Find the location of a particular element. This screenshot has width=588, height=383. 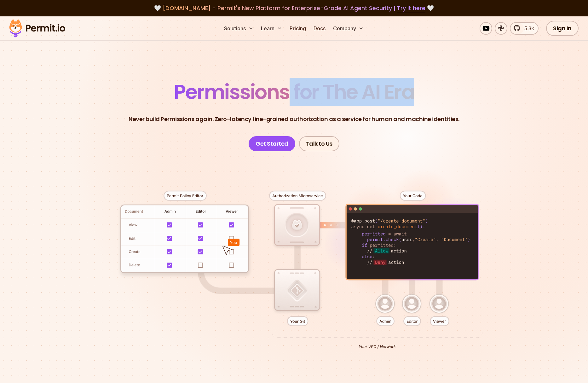

span: 5.3k is located at coordinates (527, 28).